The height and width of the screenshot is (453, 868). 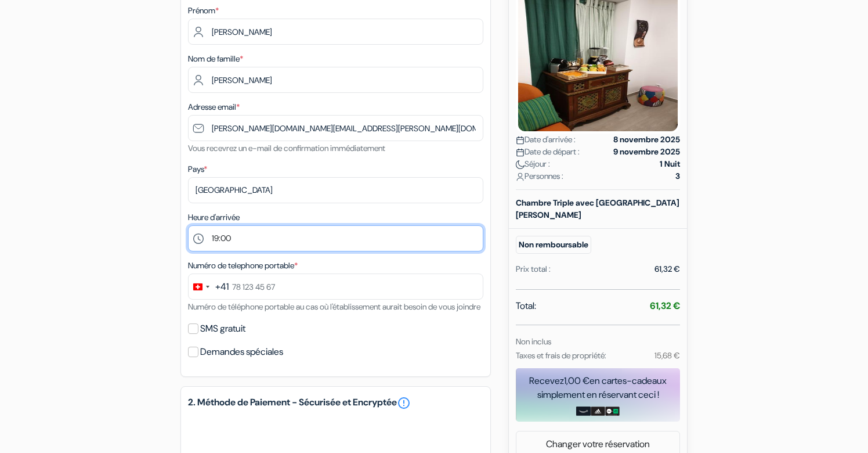 I want to click on span: Personnes :, so click(x=540, y=176).